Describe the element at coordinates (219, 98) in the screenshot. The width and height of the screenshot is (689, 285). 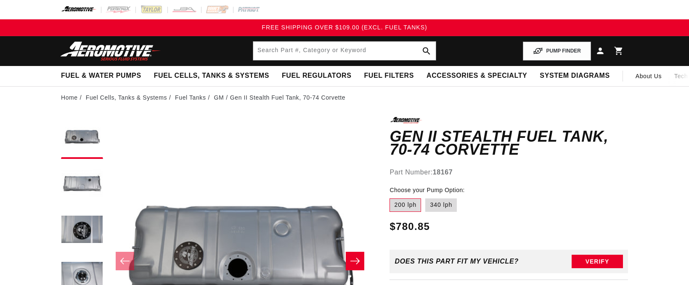
I see `a: GM` at that location.